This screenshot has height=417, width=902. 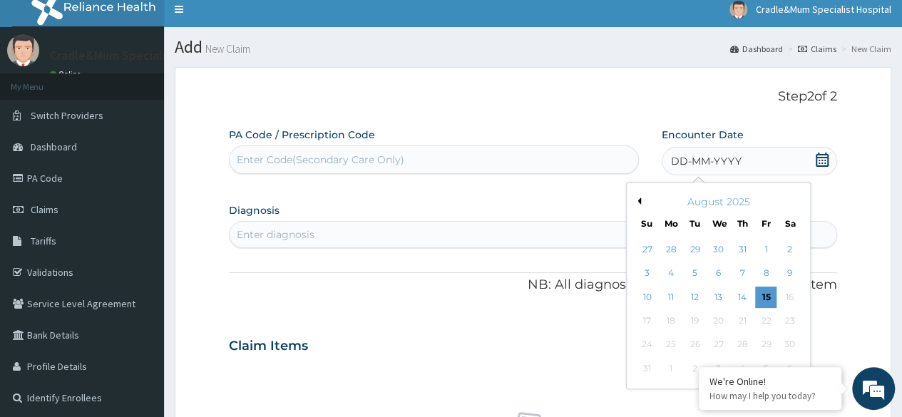 I want to click on div: Chat with us now, so click(x=157, y=89).